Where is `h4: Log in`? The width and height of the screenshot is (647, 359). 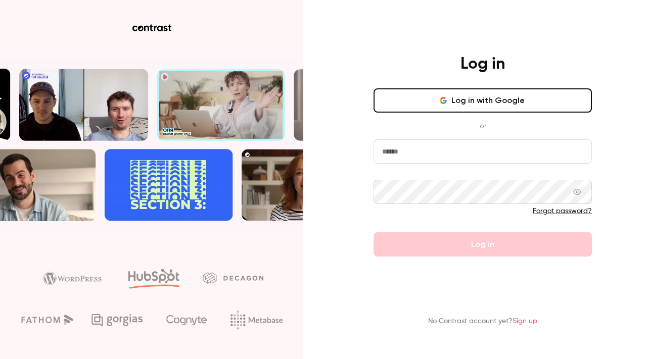 h4: Log in is located at coordinates (482, 64).